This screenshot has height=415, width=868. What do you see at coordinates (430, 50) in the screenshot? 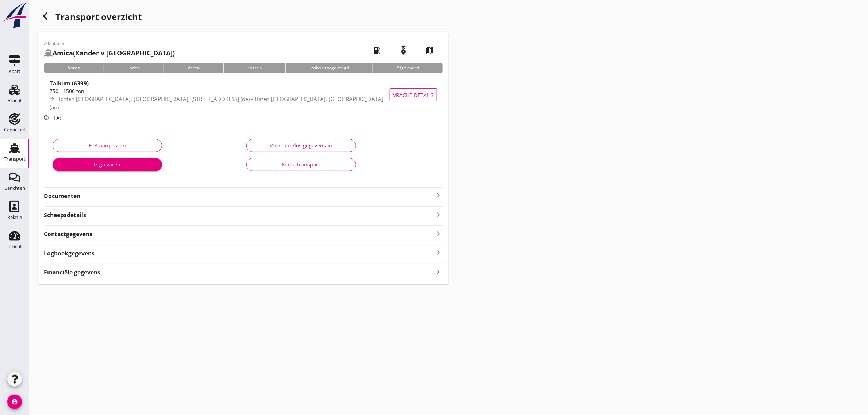
I see `i: map` at bounding box center [430, 50].